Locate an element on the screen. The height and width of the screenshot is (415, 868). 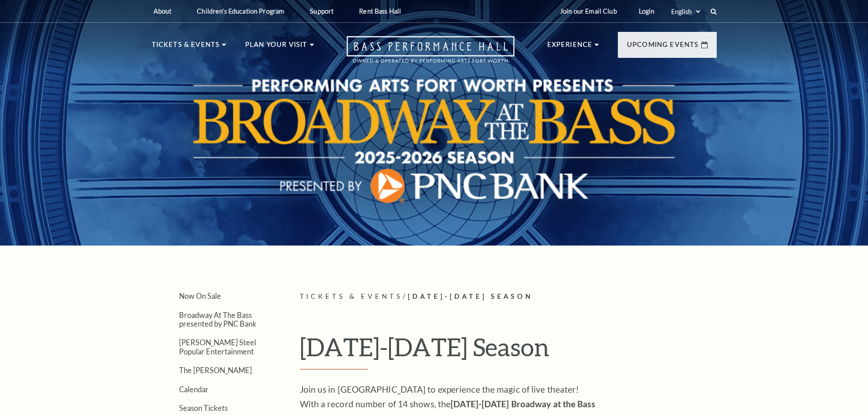
a: Season Tickets is located at coordinates (204, 408).